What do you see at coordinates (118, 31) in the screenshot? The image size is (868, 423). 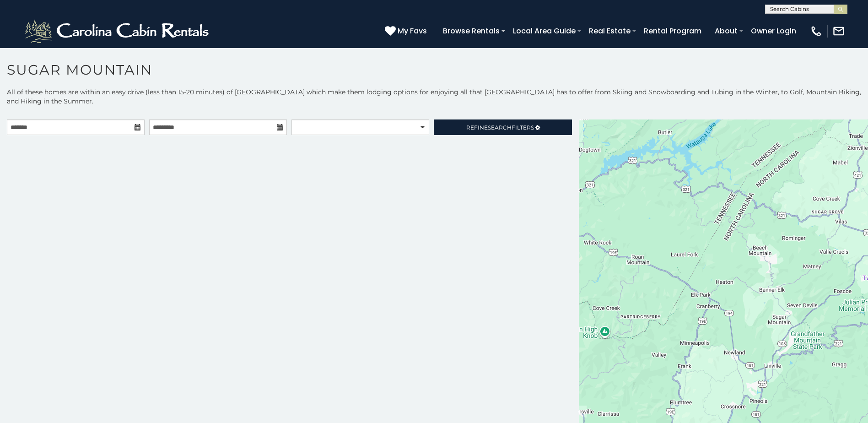 I see `img: White-1-2.png` at bounding box center [118, 31].